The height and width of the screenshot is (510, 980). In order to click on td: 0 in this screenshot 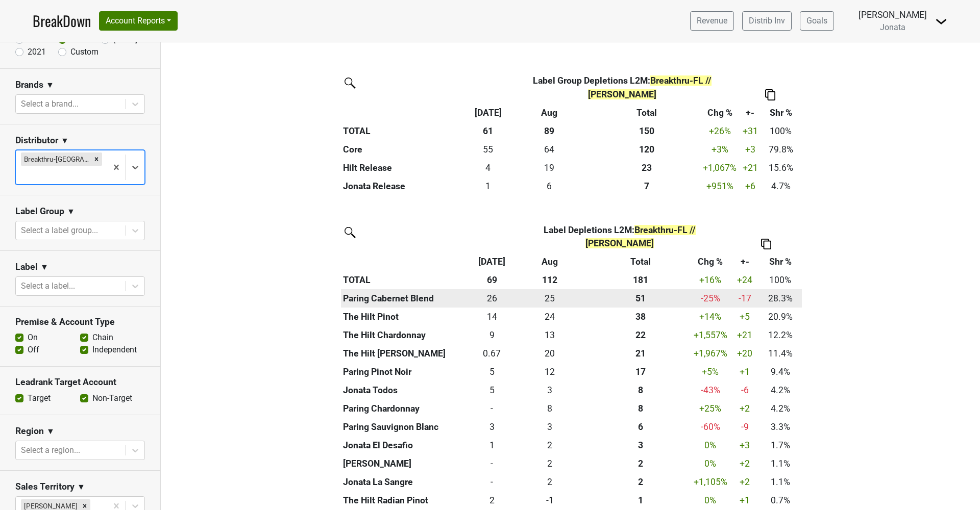, I will do `click(492, 409)`.